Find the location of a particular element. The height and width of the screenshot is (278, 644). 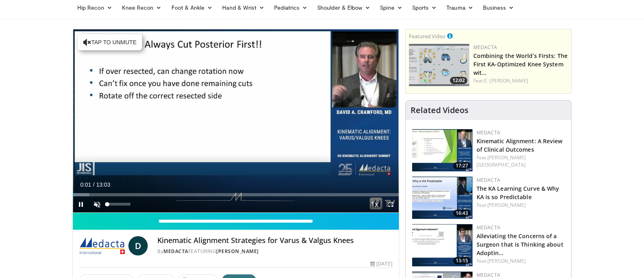

a: The KA Learning Curve & Why KA is so Predictable is located at coordinates (518, 193).